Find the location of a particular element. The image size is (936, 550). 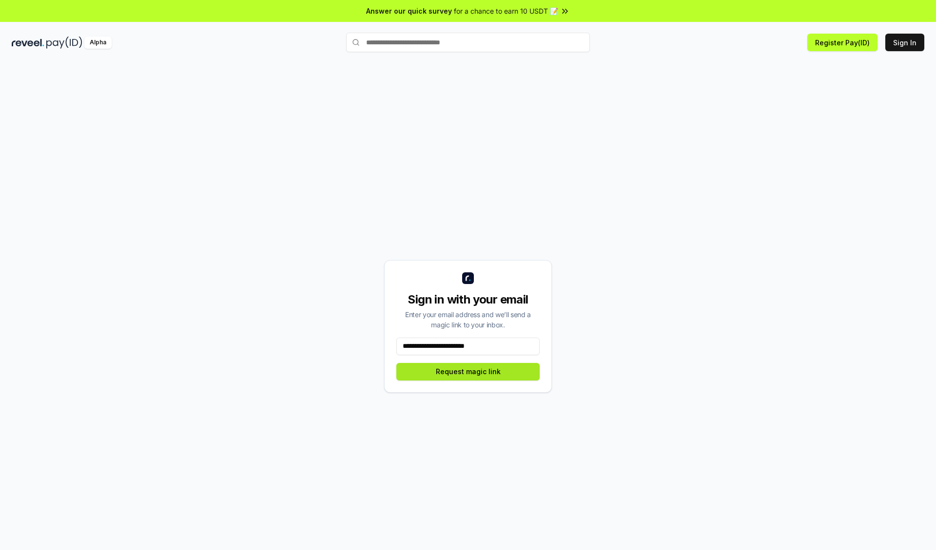

span: Answer our quick survey is located at coordinates (409, 11).